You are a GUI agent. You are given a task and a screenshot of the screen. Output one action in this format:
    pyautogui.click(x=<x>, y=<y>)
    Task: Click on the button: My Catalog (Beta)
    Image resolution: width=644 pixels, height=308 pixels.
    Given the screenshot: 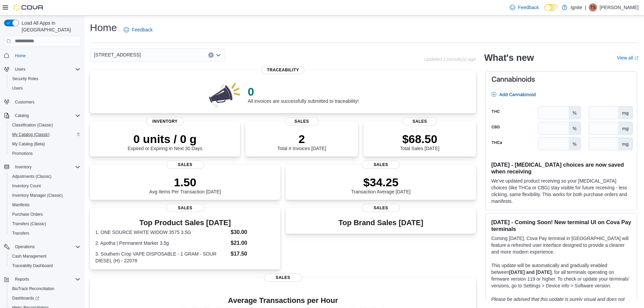 What is the action you would take?
    pyautogui.click(x=45, y=144)
    